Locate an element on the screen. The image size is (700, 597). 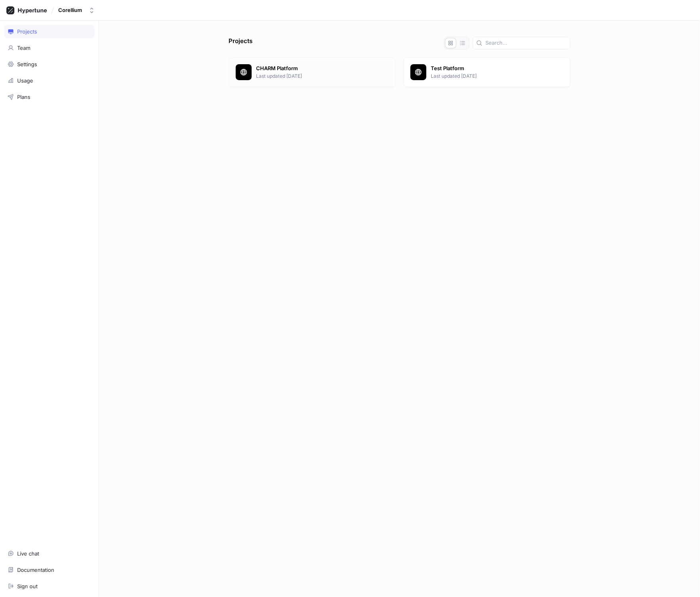
div: Projects is located at coordinates (27, 32).